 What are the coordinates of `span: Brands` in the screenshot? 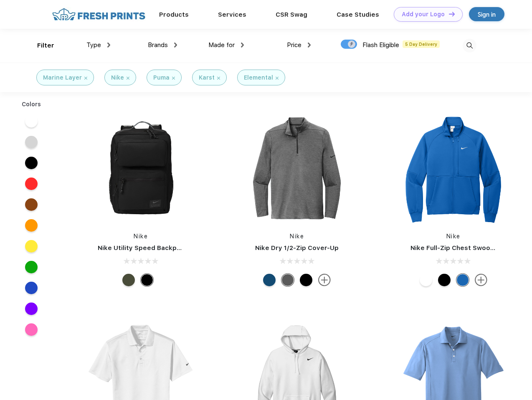 It's located at (158, 45).